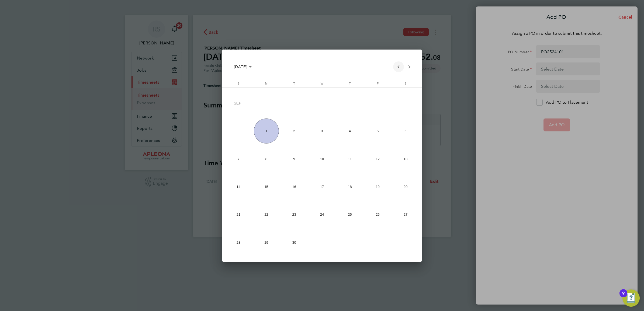 The image size is (644, 311). I want to click on span: 6, so click(405, 131).